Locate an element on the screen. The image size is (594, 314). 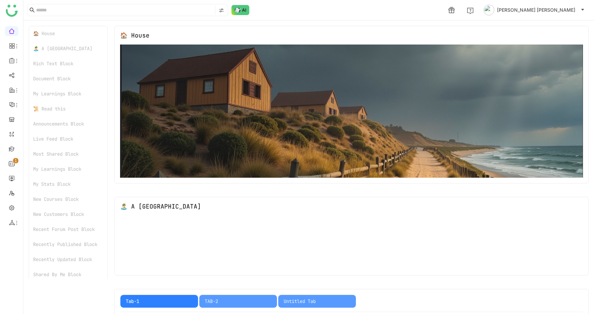
div: Shared By Me Block is located at coordinates (68, 274).